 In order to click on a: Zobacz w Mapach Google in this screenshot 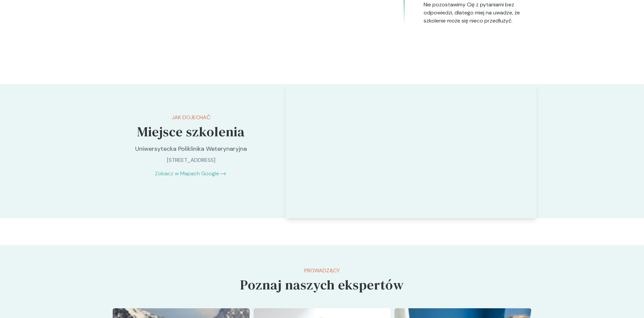, I will do `click(187, 174)`.